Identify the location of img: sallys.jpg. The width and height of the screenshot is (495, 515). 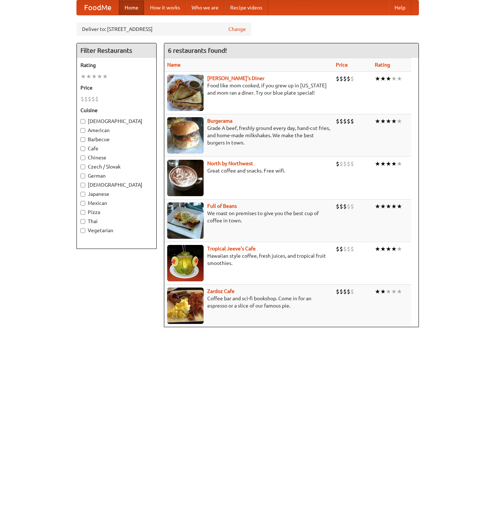
(185, 93).